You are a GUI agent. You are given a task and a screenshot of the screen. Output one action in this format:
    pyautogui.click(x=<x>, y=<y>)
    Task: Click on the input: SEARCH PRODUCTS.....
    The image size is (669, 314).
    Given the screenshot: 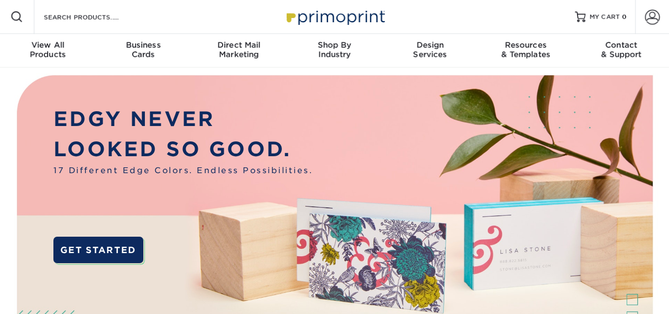 What is the action you would take?
    pyautogui.click(x=94, y=17)
    